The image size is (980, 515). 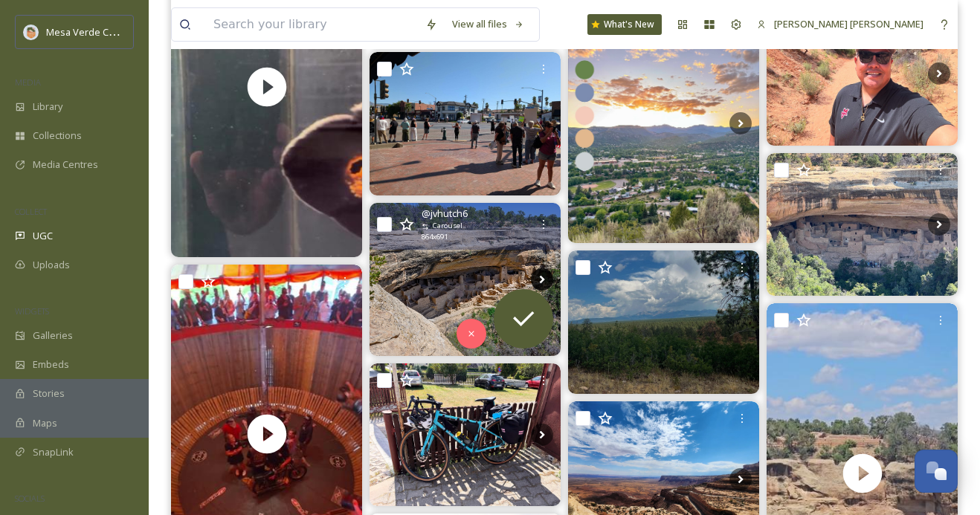 What do you see at coordinates (465, 434) in the screenshot?
I see `img: A jak Wy spędziliście #weekend? Ja wybrałem się na #bikepacking nad #pilica #marin #fourcorners #...` at bounding box center [465, 434].